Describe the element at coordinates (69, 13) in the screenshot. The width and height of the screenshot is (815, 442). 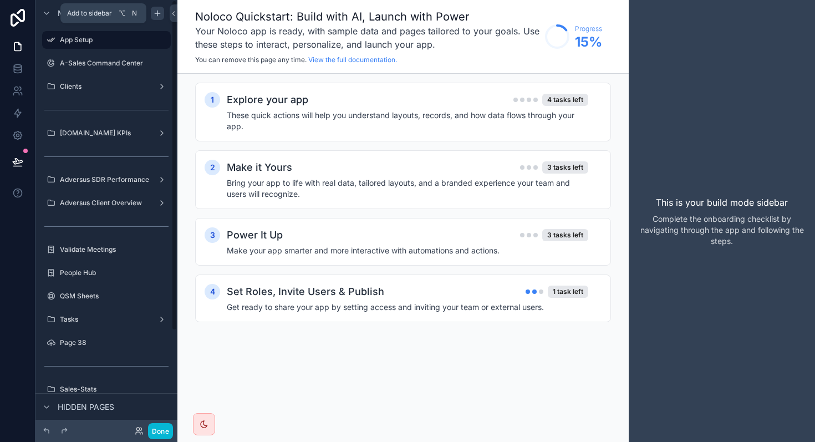
I see `span: Menu` at that location.